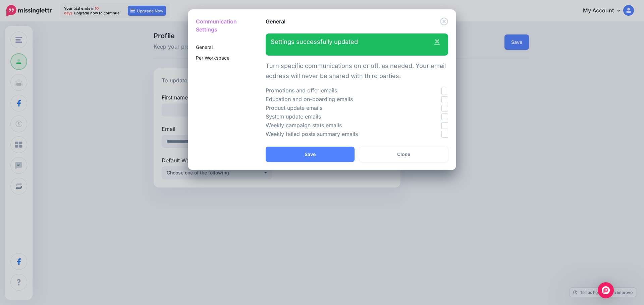 The width and height of the screenshot is (644, 305). Describe the element at coordinates (606, 291) in the screenshot. I see `div: Open Intercom Messenger` at that location.